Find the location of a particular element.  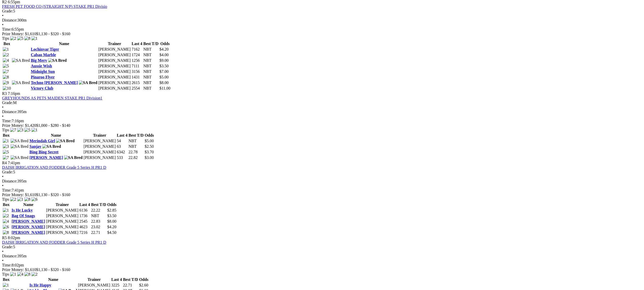

th: Last 4 is located at coordinates (116, 280).